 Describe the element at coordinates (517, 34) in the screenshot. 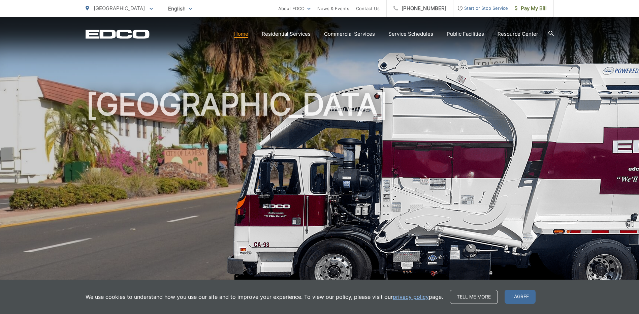

I see `a: Resource Center` at that location.